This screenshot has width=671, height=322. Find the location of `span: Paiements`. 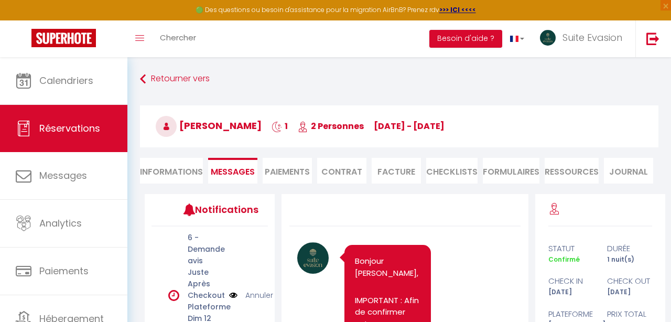

span: Paiements is located at coordinates (64, 271).